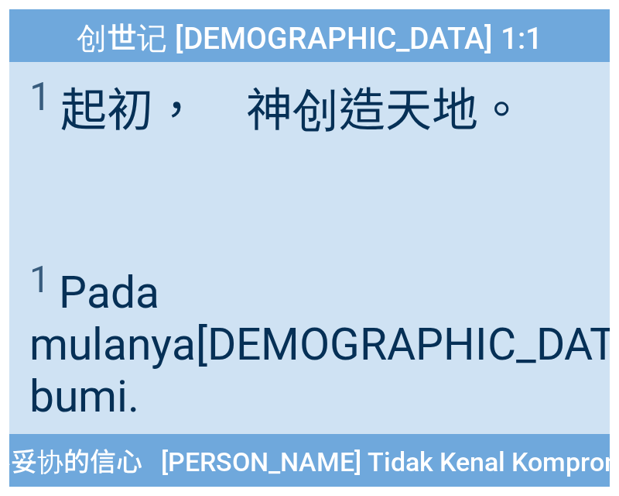 The height and width of the screenshot is (496, 619). I want to click on wh8064: 地, so click(478, 110).